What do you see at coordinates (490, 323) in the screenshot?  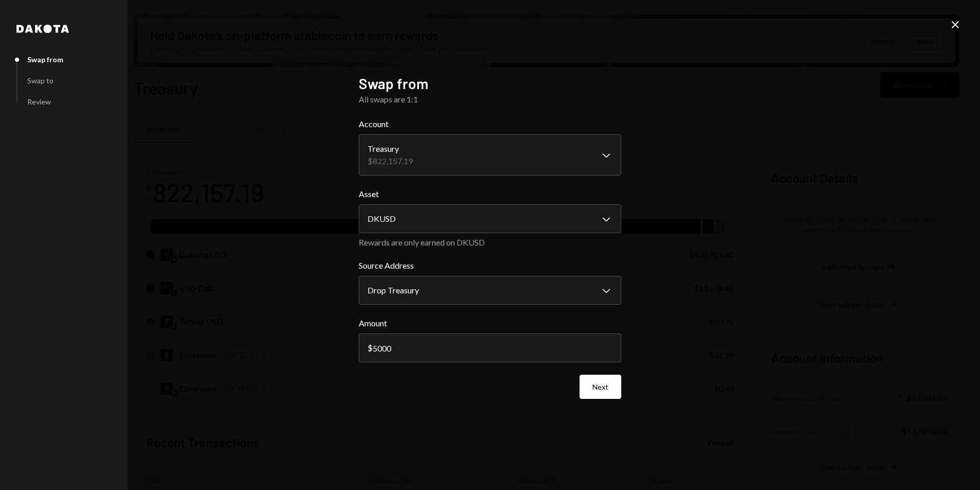 I see `label: Amount` at bounding box center [490, 323].